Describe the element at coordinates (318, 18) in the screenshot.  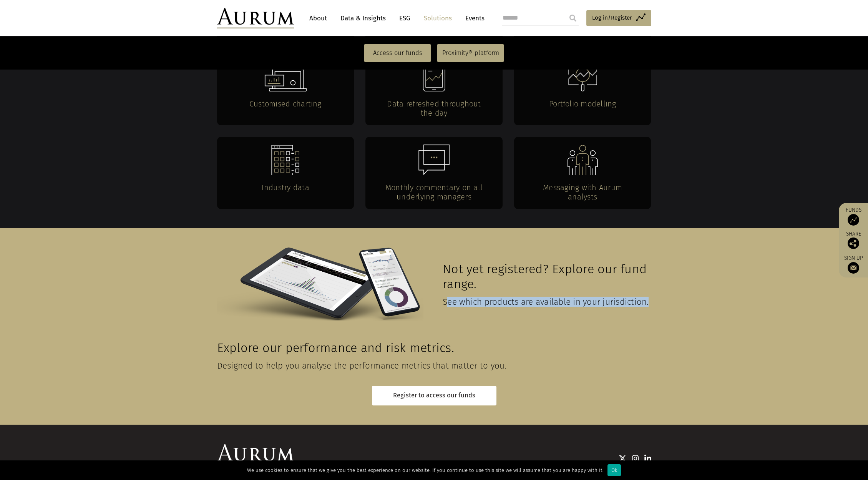
I see `a: About` at that location.